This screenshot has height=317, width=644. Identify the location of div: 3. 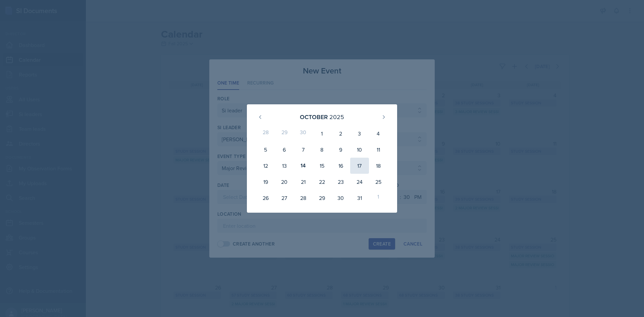
(360, 134).